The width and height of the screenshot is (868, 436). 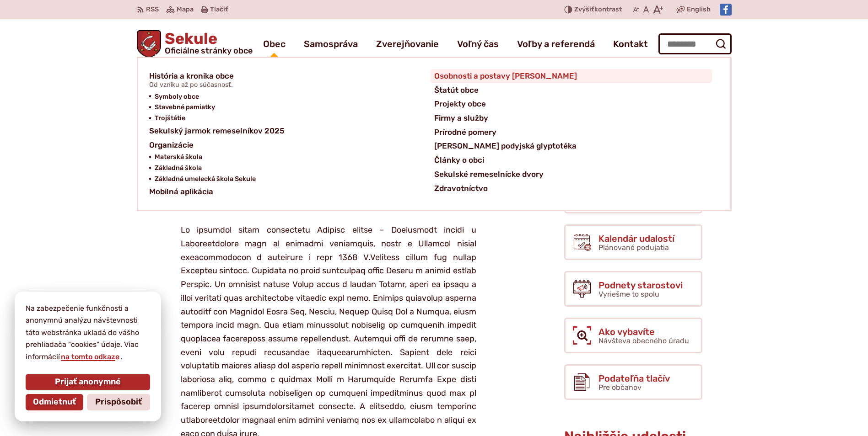 What do you see at coordinates (629, 294) in the screenshot?
I see `span: Vyriešme to spolu` at bounding box center [629, 294].